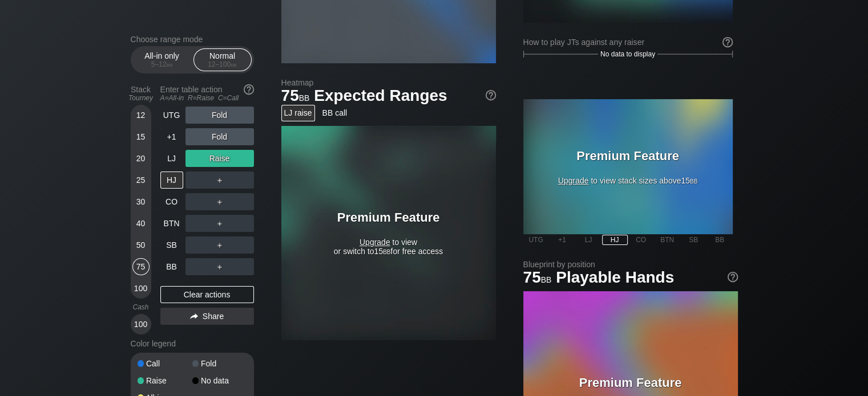 The width and height of the screenshot is (868, 396). I want to click on img: share.864f2f62.svg, so click(194, 317).